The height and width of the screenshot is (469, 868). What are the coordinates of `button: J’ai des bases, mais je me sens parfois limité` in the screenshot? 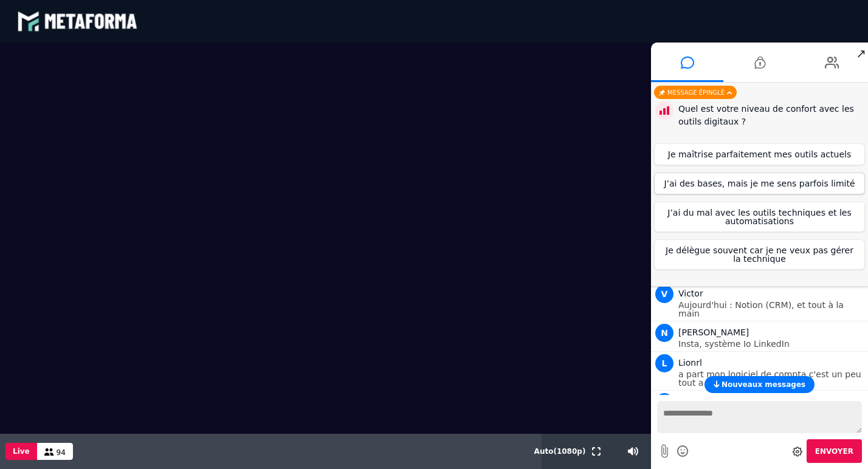 It's located at (759, 184).